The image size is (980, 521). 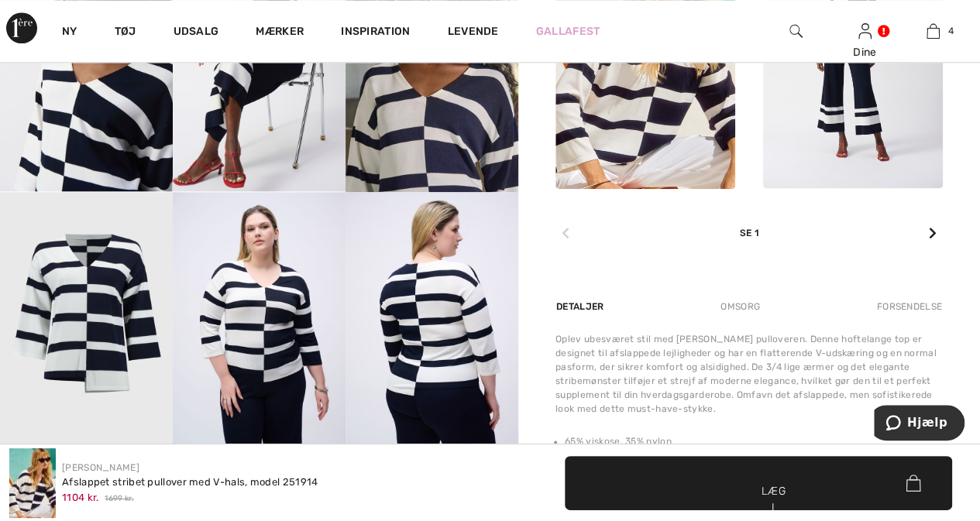 I want to click on font: Se 1, so click(x=749, y=233).